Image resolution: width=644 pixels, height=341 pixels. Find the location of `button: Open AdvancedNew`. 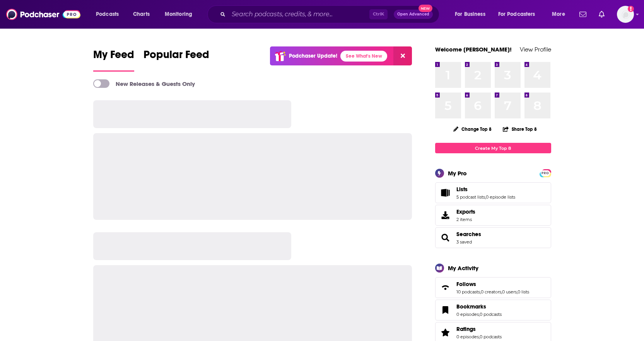

button: Open AdvancedNew is located at coordinates (413, 14).